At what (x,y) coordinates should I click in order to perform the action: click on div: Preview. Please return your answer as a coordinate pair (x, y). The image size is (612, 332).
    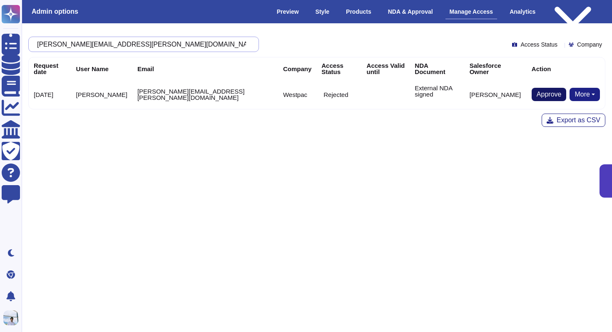
    Looking at the image, I should click on (288, 12).